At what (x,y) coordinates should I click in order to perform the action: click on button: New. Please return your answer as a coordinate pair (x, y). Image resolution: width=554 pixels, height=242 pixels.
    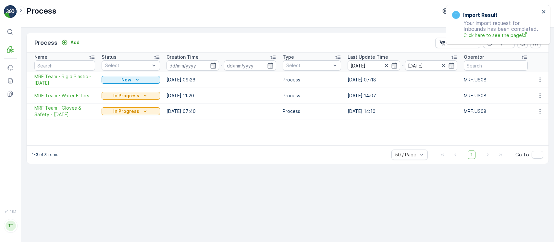
    Looking at the image, I should click on (131, 80).